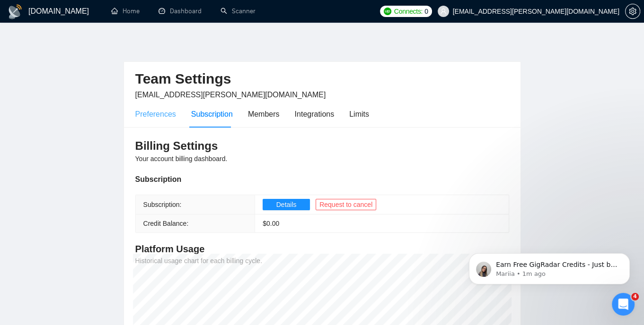 This screenshot has height=325, width=644. Describe the element at coordinates (180, 11) in the screenshot. I see `a: dashboardDashboard` at that location.